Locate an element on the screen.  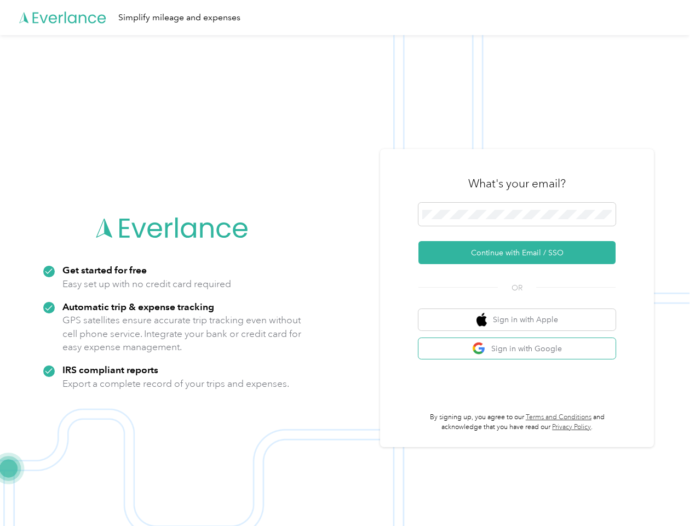
img: apple logo is located at coordinates (482, 319).